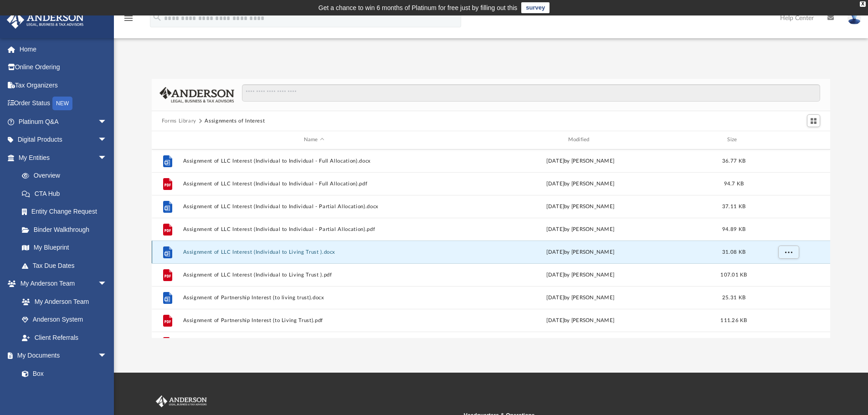 The width and height of the screenshot is (868, 415). Describe the element at coordinates (491, 243) in the screenshot. I see `div: grid` at that location.